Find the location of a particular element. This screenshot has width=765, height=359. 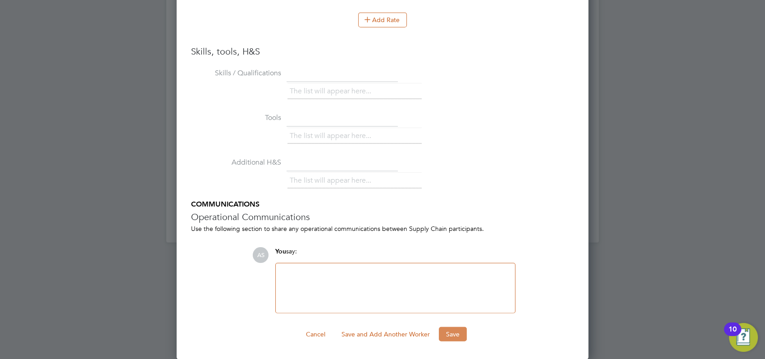

span: You is located at coordinates (281, 251).